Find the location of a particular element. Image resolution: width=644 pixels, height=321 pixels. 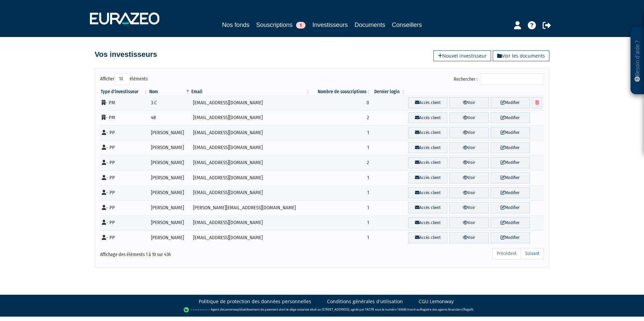

div: Affichage des éléments 1 à 10 sur 436 is located at coordinates (189, 253).